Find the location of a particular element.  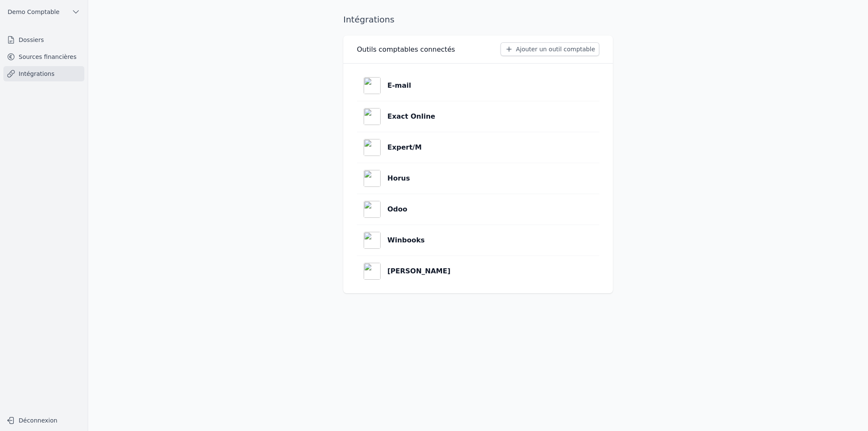

p: Exact Online is located at coordinates (411, 117).